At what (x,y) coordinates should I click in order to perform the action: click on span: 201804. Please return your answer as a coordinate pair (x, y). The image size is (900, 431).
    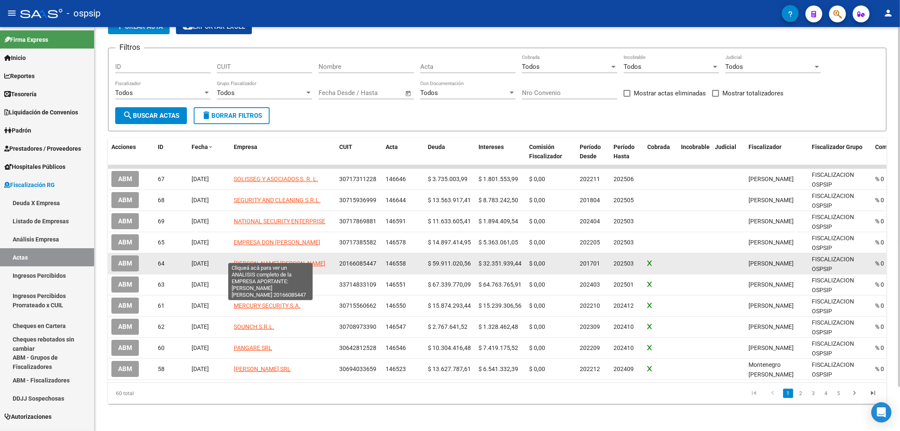
    Looking at the image, I should click on (590, 200).